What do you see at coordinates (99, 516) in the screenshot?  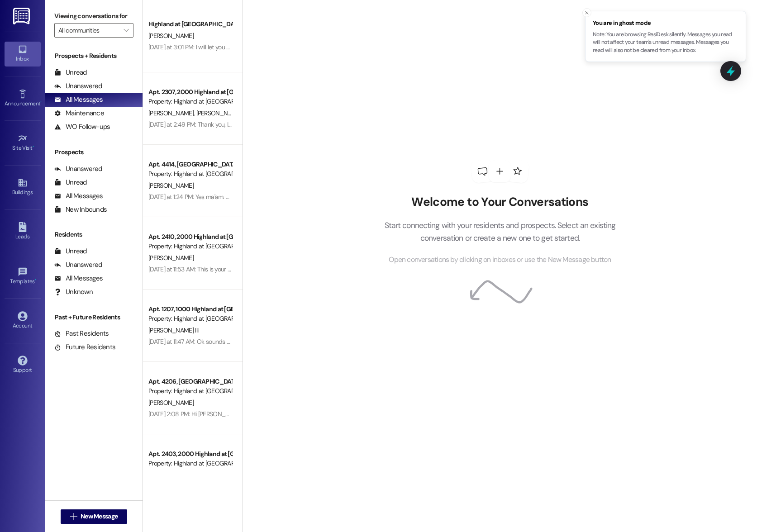 I see `span: New Message` at bounding box center [99, 516].